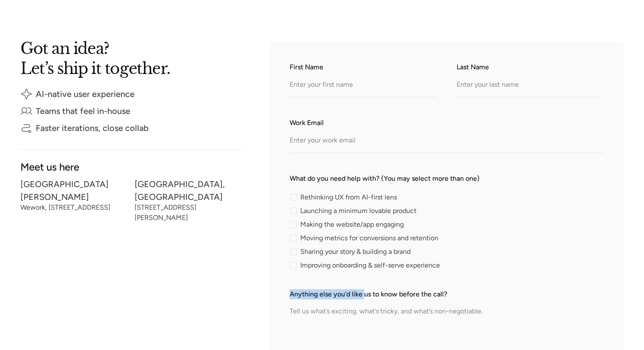 The image size is (644, 350). I want to click on div: AI-native user experience, so click(85, 94).